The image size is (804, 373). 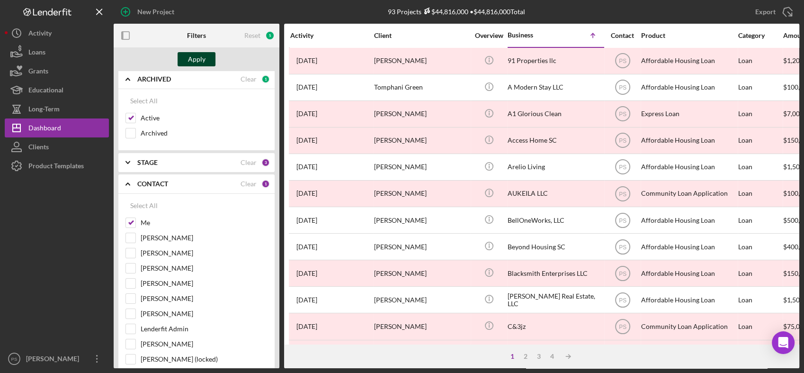 What do you see at coordinates (40, 34) in the screenshot?
I see `div: Activity` at bounding box center [40, 34].